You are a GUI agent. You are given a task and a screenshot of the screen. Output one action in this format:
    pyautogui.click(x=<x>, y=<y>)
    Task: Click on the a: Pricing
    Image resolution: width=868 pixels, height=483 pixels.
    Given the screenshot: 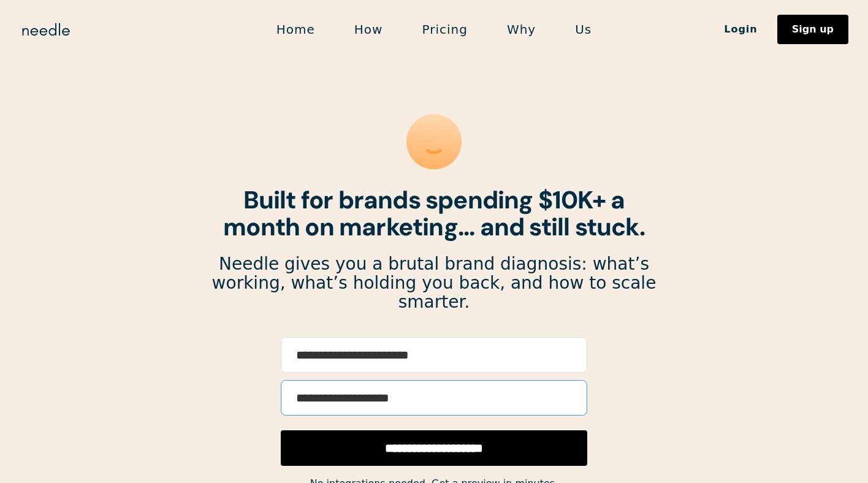 What is the action you would take?
    pyautogui.click(x=445, y=29)
    